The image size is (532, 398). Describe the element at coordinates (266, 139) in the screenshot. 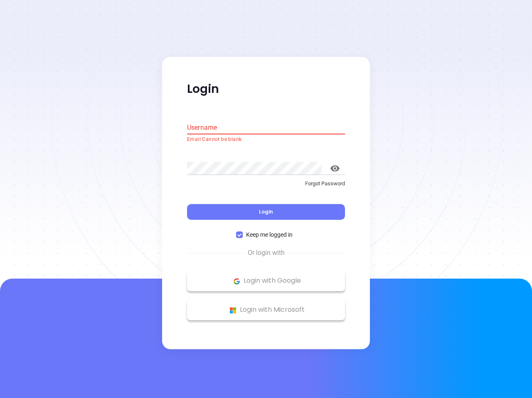

I see `p: Email Cannot be blank` at that location.